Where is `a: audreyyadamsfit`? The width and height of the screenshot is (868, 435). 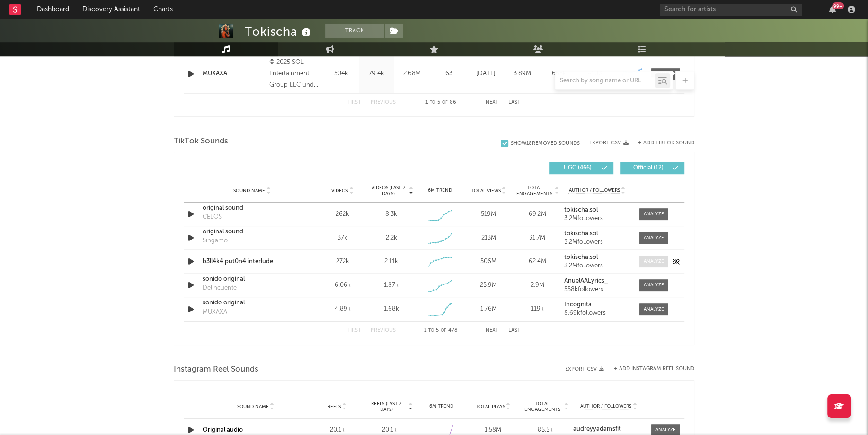 a: audreyyadamsfit is located at coordinates (609, 429).